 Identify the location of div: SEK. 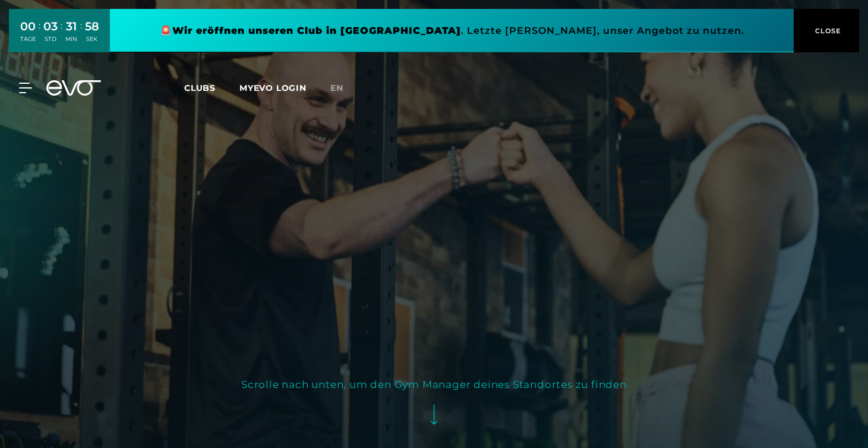
(92, 40).